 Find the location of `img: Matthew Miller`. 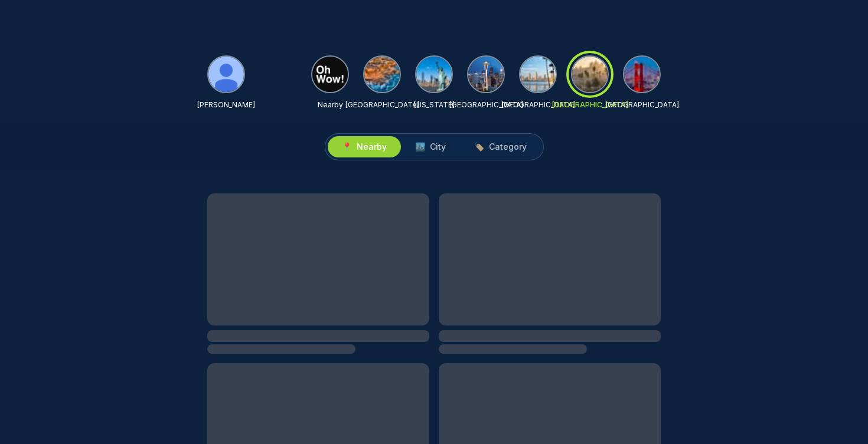

img: Matthew Miller is located at coordinates (226, 74).